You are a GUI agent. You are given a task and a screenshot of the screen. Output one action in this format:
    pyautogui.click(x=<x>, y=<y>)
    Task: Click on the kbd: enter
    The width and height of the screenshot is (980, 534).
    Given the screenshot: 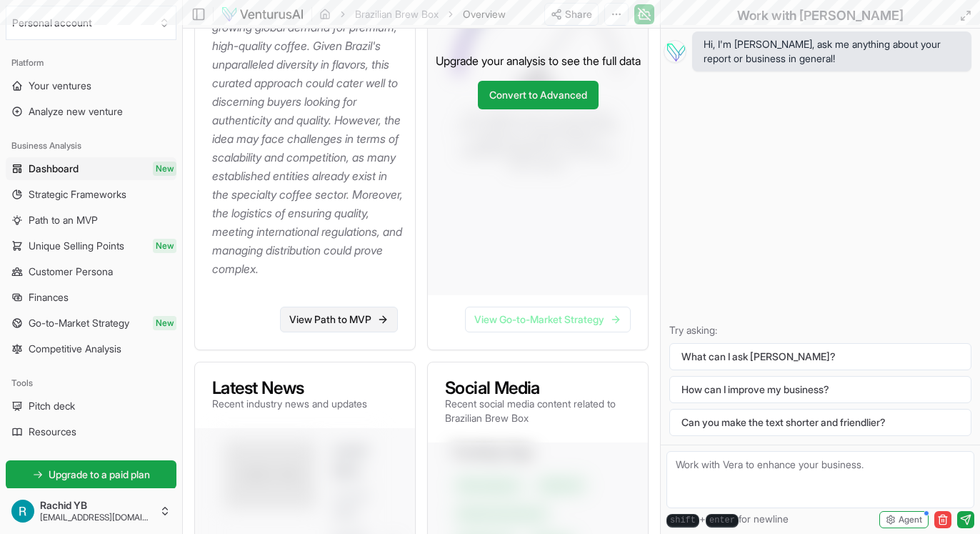 What is the action you would take?
    pyautogui.click(x=722, y=520)
    